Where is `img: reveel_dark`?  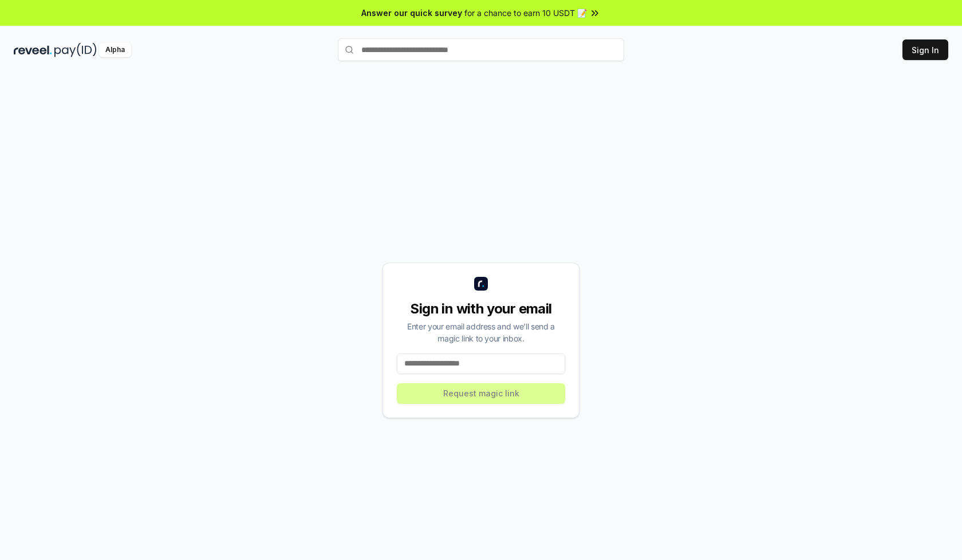 img: reveel_dark is located at coordinates (33, 50).